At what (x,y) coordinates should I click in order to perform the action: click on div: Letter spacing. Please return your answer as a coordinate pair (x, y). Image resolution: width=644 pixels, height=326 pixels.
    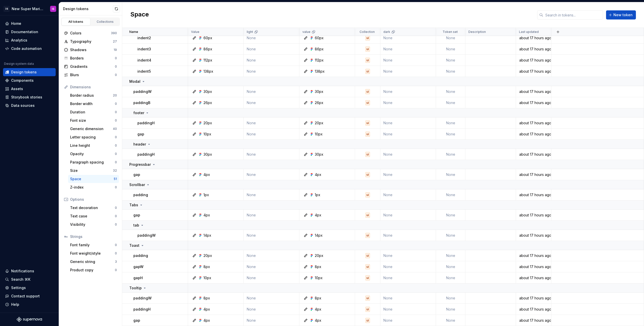
    Looking at the image, I should click on (92, 137).